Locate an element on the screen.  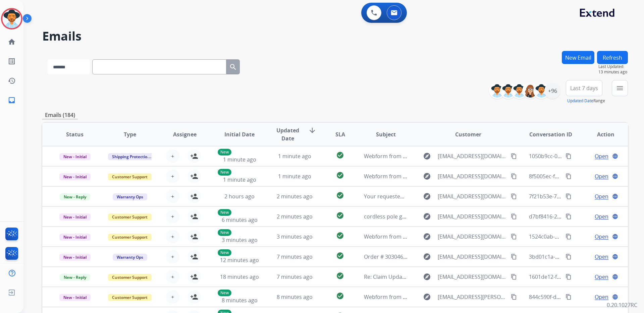
span: Order # 30304641 is located at coordinates (386, 256).